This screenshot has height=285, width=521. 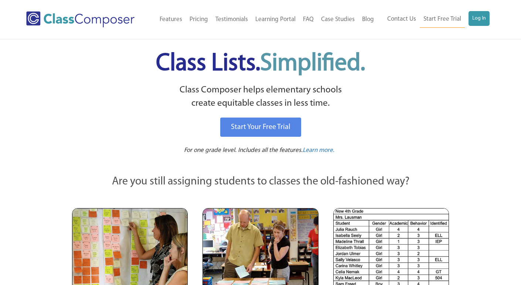 What do you see at coordinates (319, 150) in the screenshot?
I see `span: Learn more.` at bounding box center [319, 150].